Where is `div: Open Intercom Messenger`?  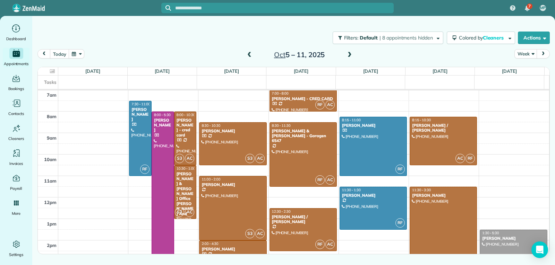 div: Open Intercom Messenger is located at coordinates (540, 250).